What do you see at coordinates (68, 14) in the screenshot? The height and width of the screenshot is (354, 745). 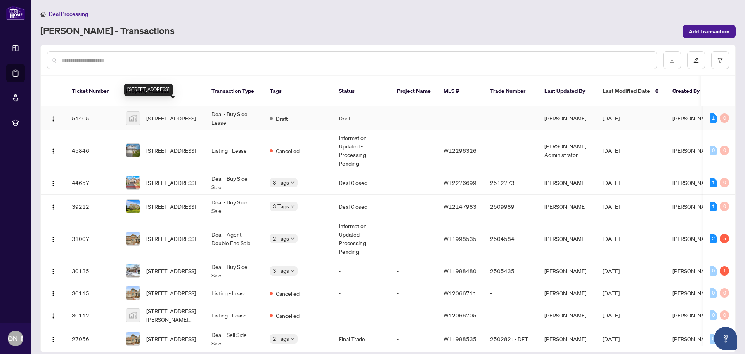 I see `span: Deal Processing` at bounding box center [68, 14].